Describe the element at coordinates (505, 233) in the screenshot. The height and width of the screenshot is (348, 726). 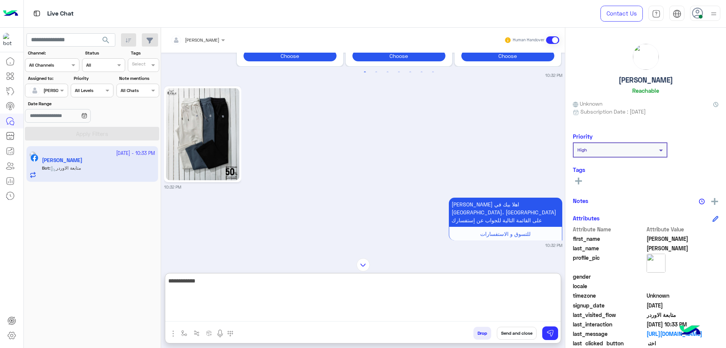
I see `span: للتسوق و الاستفسارات` at that location.